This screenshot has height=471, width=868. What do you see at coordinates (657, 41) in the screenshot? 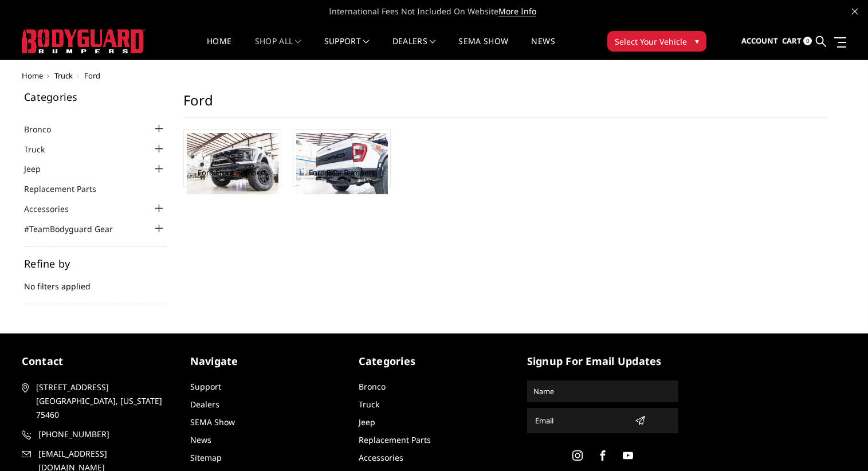
I see `button: Select Your Vehicle` at bounding box center [657, 41].